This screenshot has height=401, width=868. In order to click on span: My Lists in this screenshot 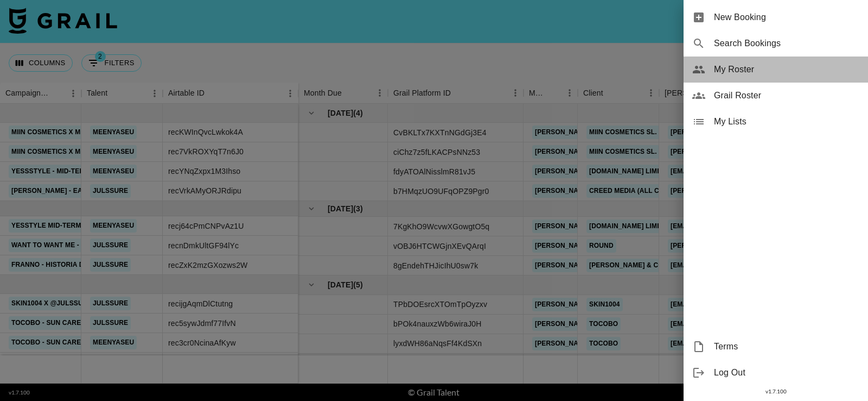, I will do `click(786, 122)`.